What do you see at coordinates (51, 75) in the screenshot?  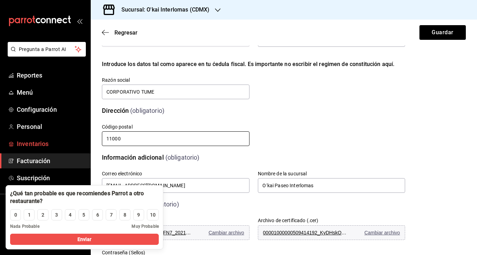 I see `span: Reportes` at bounding box center [51, 75].